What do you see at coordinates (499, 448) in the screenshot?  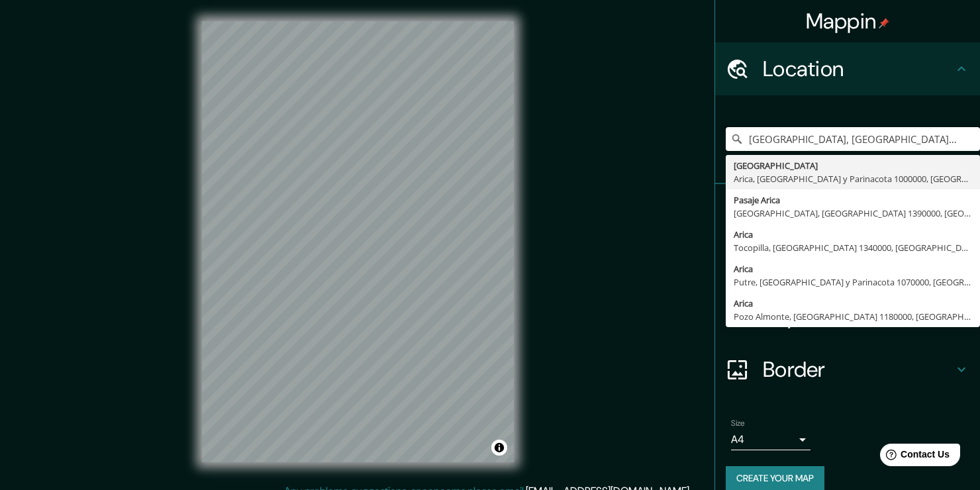 I see `button: Toggle attribution` at bounding box center [499, 448].